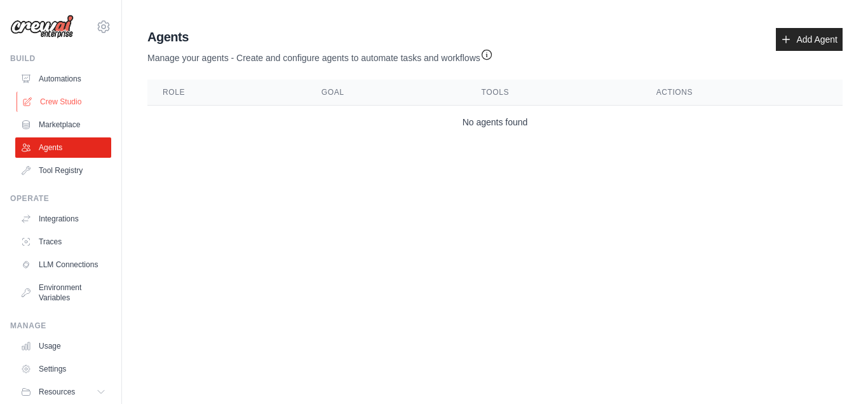 The image size is (868, 404). I want to click on a: Marketplace, so click(63, 125).